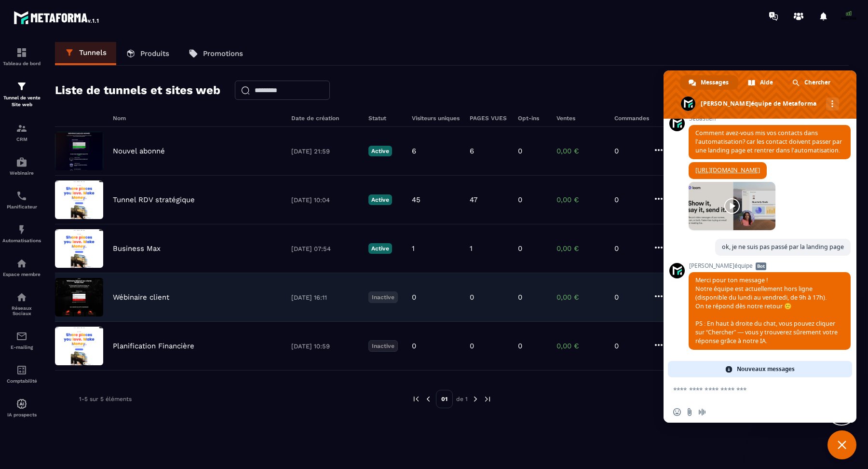  Describe the element at coordinates (21, 274) in the screenshot. I see `p: Espace membre` at that location.